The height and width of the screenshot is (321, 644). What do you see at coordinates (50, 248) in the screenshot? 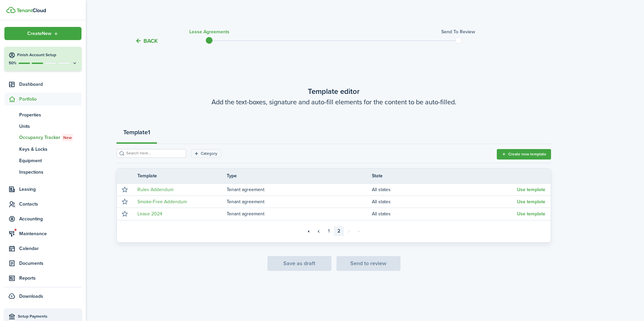
I see `span: Calendar` at bounding box center [50, 248].